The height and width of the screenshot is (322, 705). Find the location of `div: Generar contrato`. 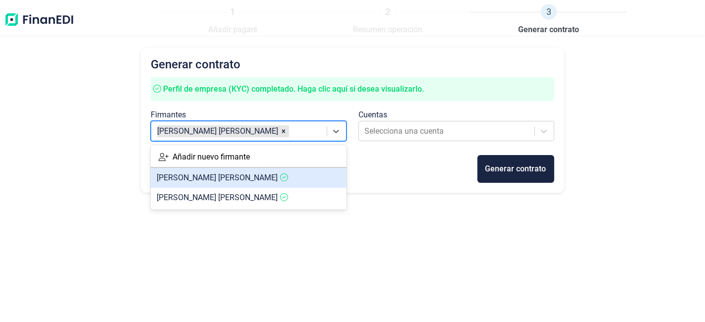

div: Generar contrato is located at coordinates (516, 169).